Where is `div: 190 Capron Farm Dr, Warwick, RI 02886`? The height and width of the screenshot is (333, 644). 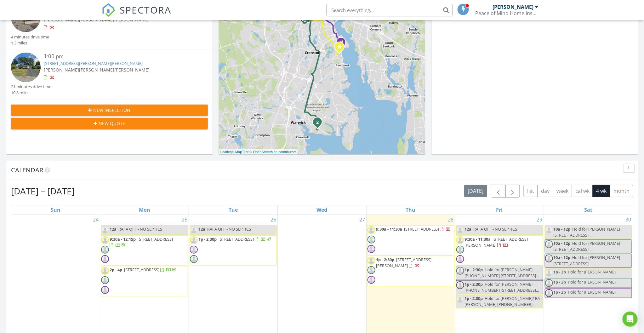 div: 190 Capron Farm Dr, Warwick, RI 02886 is located at coordinates (319, 124).